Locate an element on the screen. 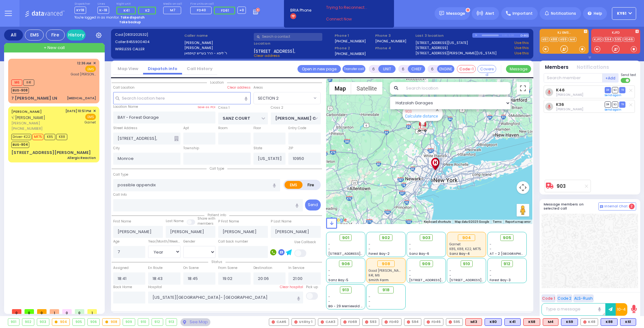 The image size is (644, 328). span: Smith Farm is located at coordinates (379, 280).